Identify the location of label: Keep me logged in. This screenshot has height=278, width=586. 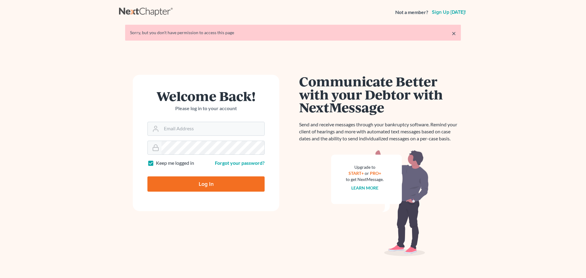
(175, 163).